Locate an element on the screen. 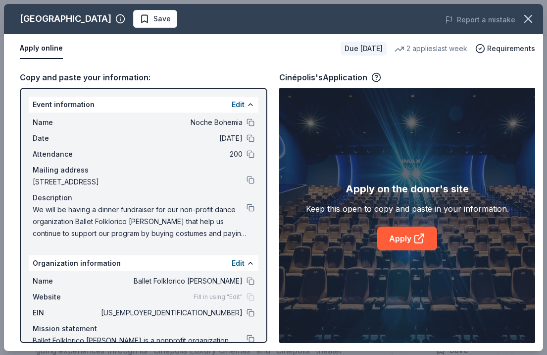  div: Keep this open to copy and paste in your information. is located at coordinates (408, 208).